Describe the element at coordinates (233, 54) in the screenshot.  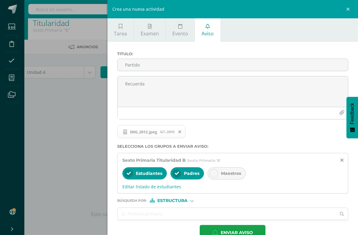
I see `label: Titulo :` at that location.